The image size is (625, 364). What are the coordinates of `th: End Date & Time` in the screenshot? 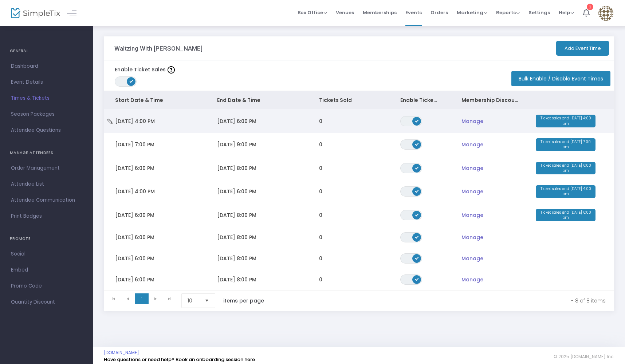 It's located at (257, 100).